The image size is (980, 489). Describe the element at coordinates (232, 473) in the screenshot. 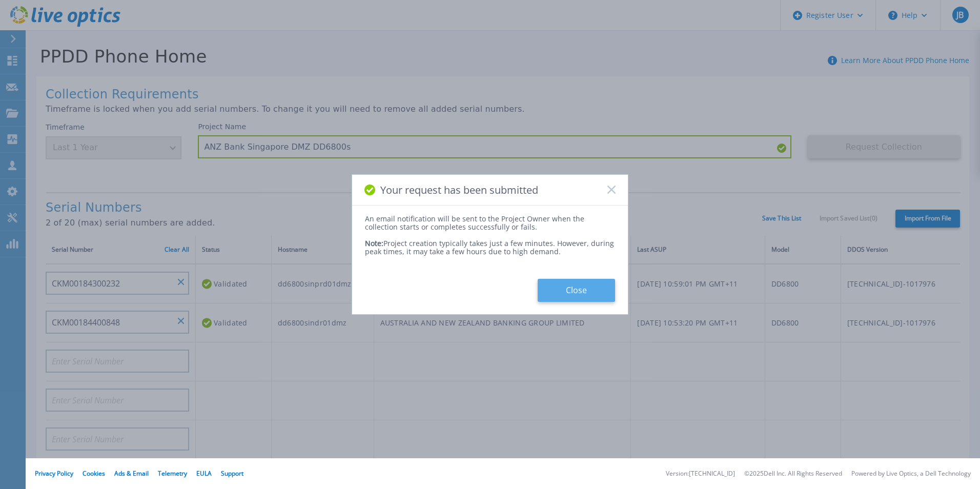

I see `a: Support` at that location.